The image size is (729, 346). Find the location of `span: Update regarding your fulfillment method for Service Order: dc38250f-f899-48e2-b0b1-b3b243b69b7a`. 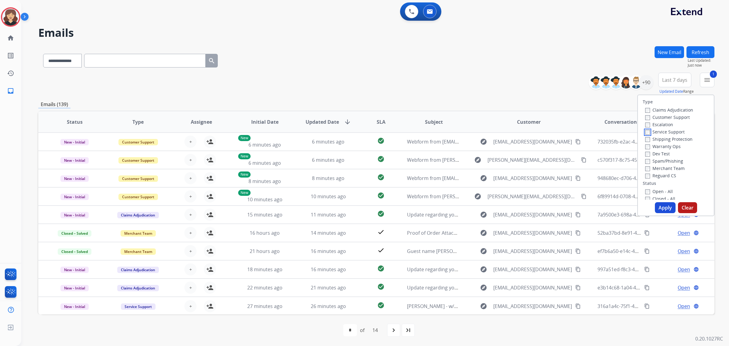

span: Update regarding your fulfillment method for Service Order: dc38250f-f899-48e2-b0b1-b3b243b69b7a is located at coordinates (523, 215).